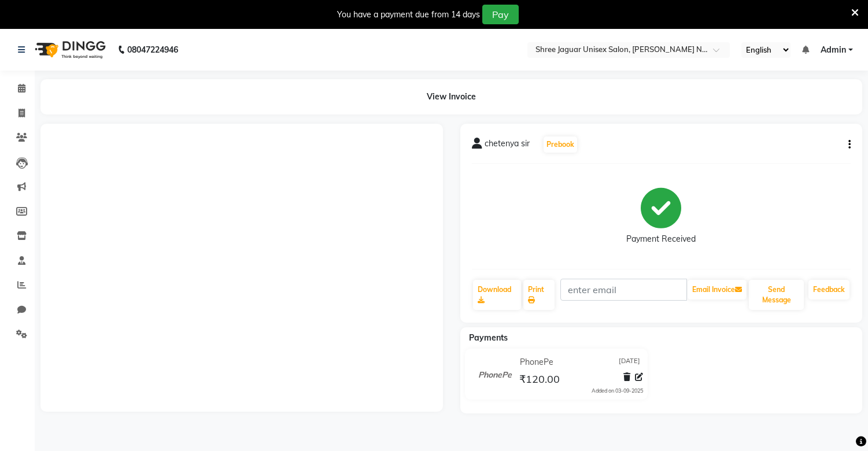 The height and width of the screenshot is (451, 868). What do you see at coordinates (661, 239) in the screenshot?
I see `div: Payment Received` at bounding box center [661, 239].